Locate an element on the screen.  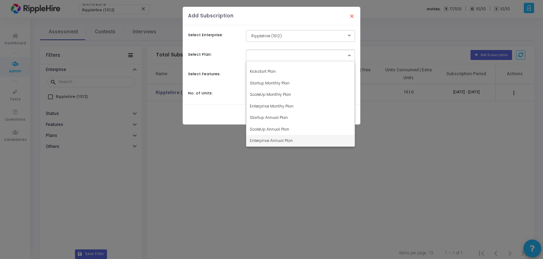
label: Select Enterprise: is located at coordinates (205, 35).